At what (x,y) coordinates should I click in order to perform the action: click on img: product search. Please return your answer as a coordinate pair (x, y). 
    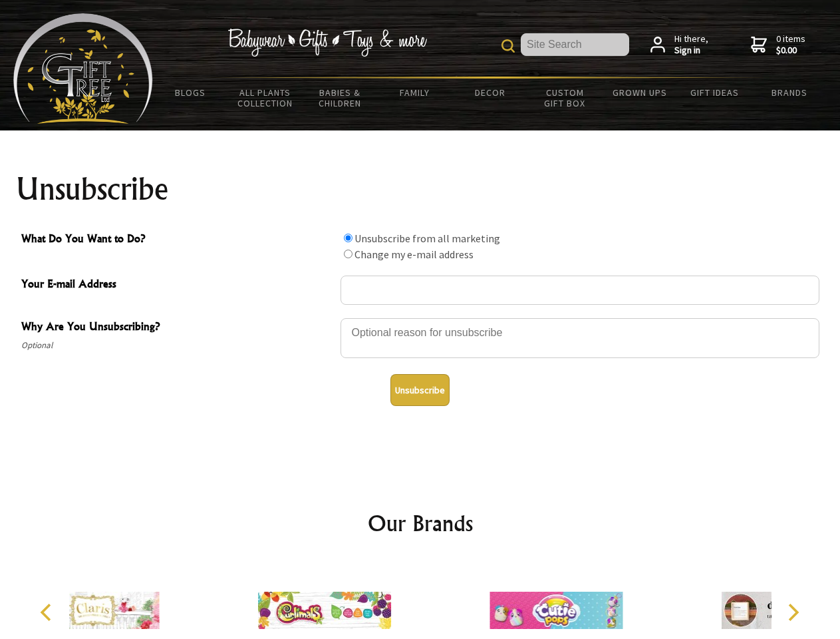
    Looking at the image, I should click on (508, 46).